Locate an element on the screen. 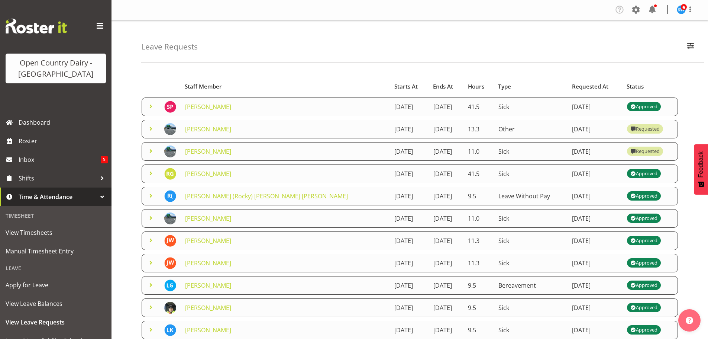 The width and height of the screenshot is (708, 339). img: steve-webb7510.jpg is located at coordinates (681, 10).